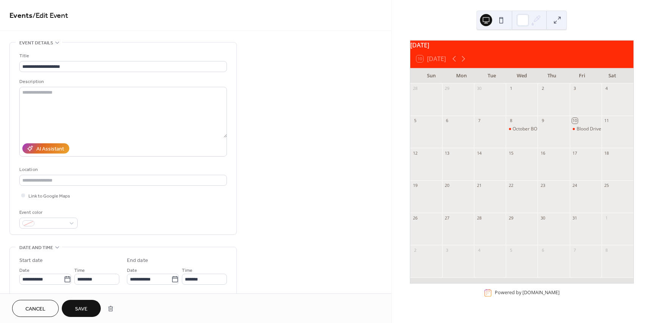 The image size is (652, 323). Describe the element at coordinates (122, 56) in the screenshot. I see `div: Title` at that location.